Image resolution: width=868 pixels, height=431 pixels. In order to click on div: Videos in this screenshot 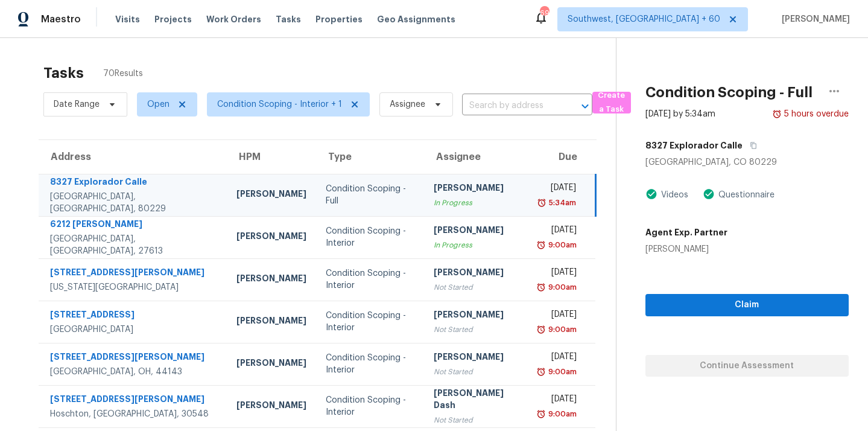, I will do `click(673, 195)`.